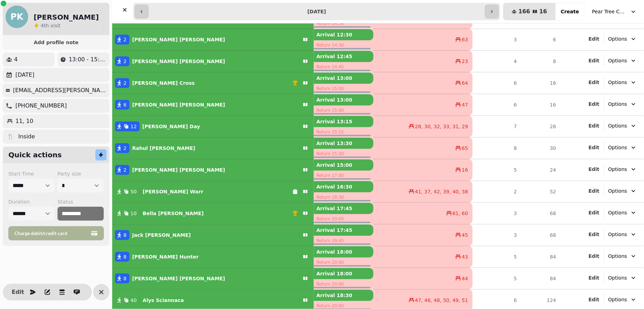  Describe the element at coordinates (56, 233) in the screenshot. I see `button: Charge debit/credit card` at that location.